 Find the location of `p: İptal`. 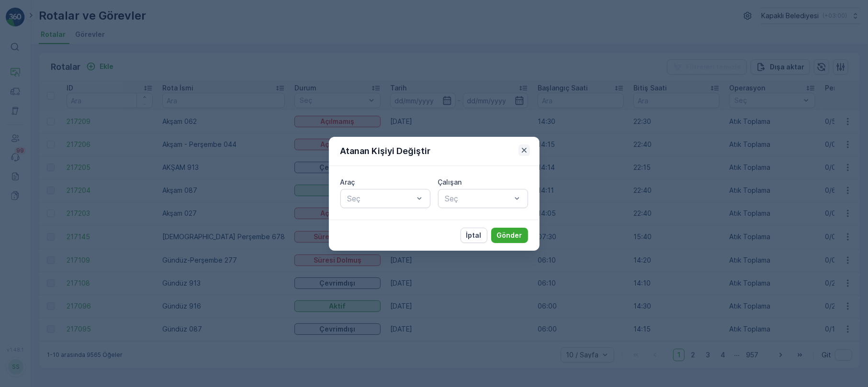

p: İptal is located at coordinates (474, 236).